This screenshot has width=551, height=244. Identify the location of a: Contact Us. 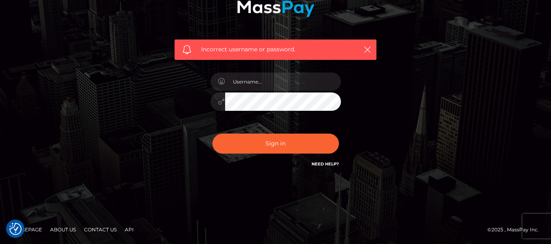
(100, 230).